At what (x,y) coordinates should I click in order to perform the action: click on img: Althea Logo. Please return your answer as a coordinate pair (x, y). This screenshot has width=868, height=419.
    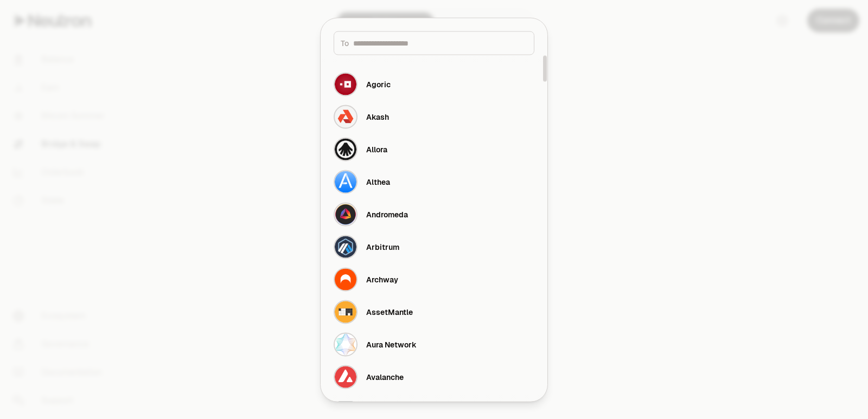
    Looking at the image, I should click on (346, 181).